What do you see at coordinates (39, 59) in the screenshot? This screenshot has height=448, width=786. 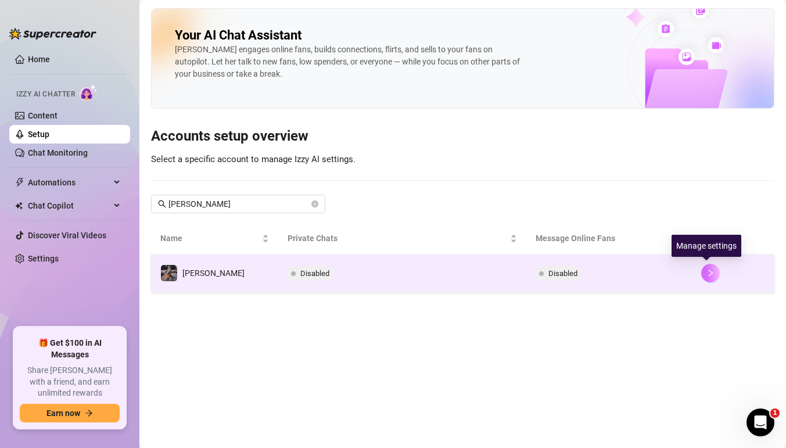 I see `a: Home` at bounding box center [39, 59].